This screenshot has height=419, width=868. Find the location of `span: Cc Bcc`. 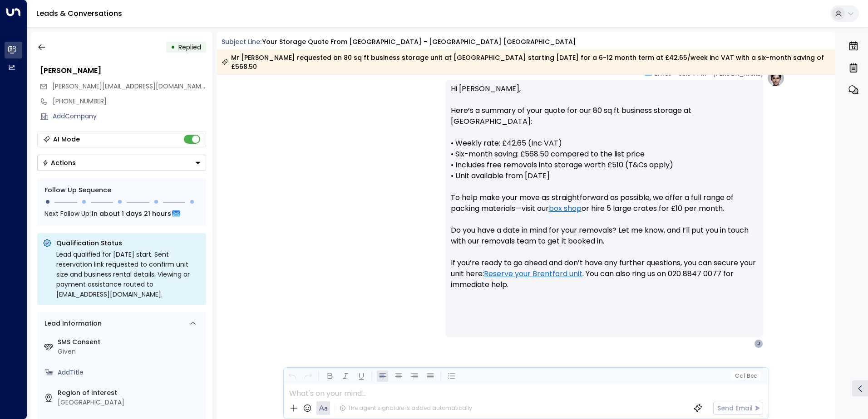

span: Cc Bcc is located at coordinates (745, 376).